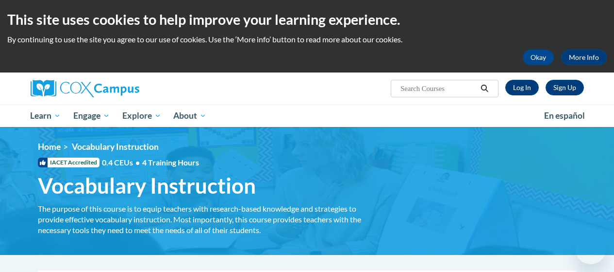 This screenshot has height=272, width=614. Describe the element at coordinates (151, 162) in the screenshot. I see `span: 0.4 CEUs` at that location.